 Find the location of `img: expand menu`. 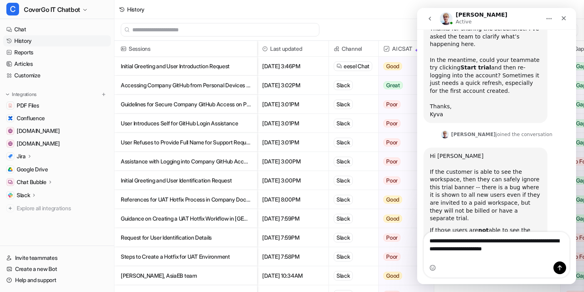

img: expand menu is located at coordinates (8, 95).